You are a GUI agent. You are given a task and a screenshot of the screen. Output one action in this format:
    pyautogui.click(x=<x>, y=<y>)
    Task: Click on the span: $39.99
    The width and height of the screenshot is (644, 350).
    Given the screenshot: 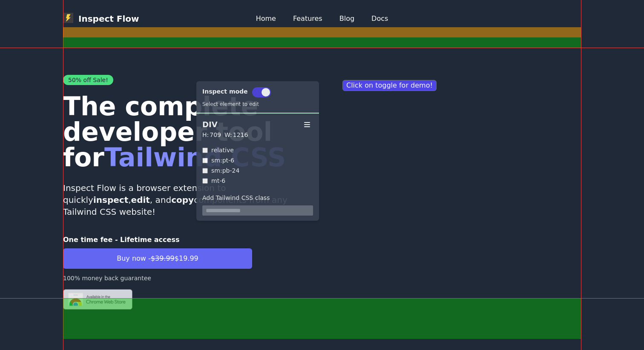 What is the action you would take?
    pyautogui.click(x=163, y=258)
    